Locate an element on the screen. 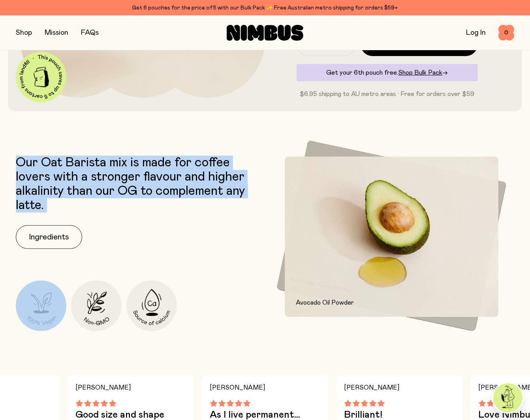  span: 0 is located at coordinates (506, 33).